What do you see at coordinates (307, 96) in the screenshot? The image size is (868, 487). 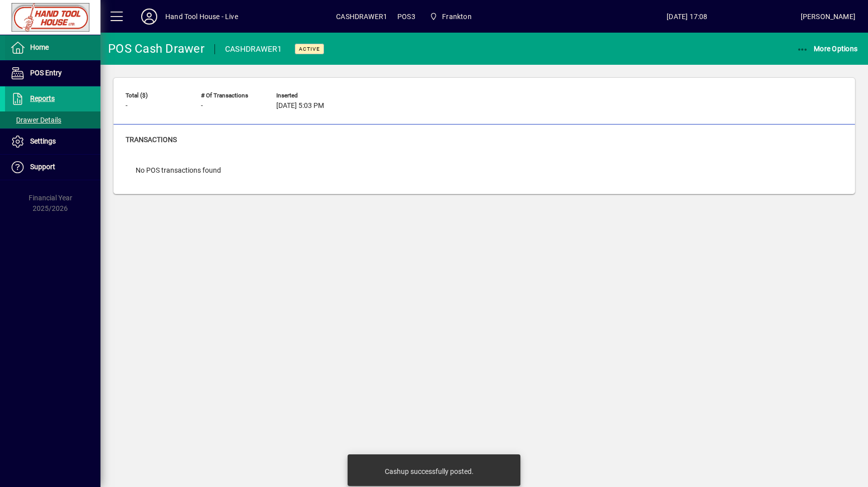 I see `span: Inserted` at bounding box center [307, 96].